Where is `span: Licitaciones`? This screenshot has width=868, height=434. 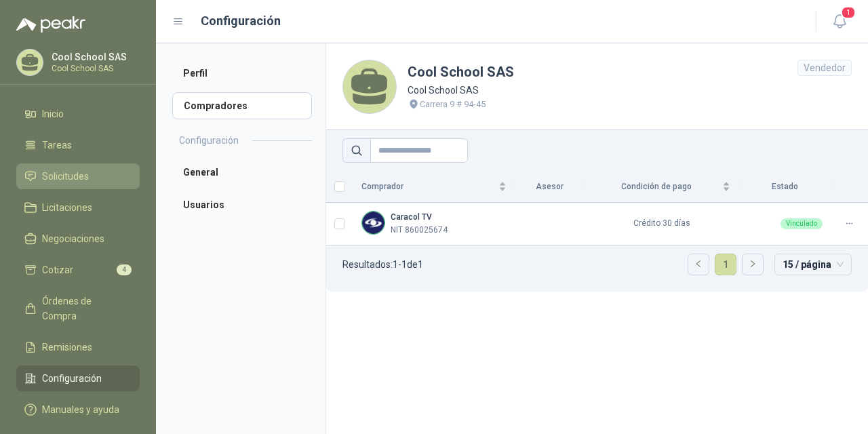 span: Licitaciones is located at coordinates (67, 208).